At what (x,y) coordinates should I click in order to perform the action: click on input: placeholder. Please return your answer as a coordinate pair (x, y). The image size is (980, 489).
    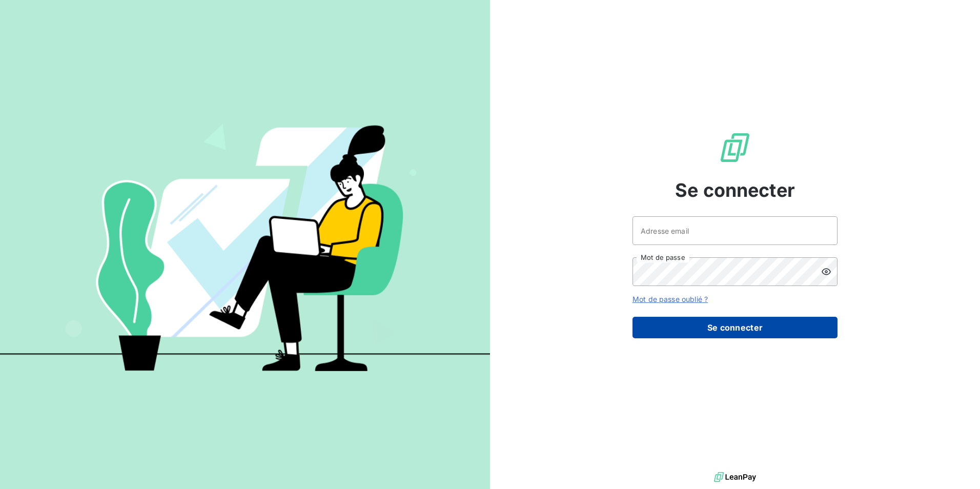
    Looking at the image, I should click on (735, 230).